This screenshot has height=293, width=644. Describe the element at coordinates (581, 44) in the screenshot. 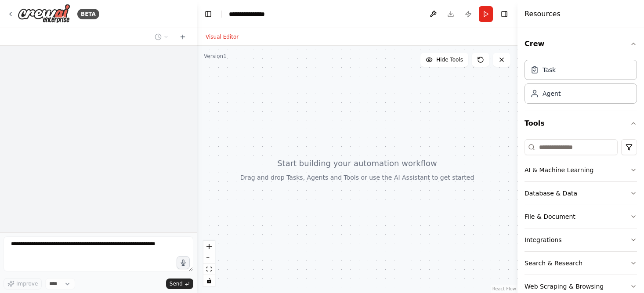

I see `button: Crew` at that location.